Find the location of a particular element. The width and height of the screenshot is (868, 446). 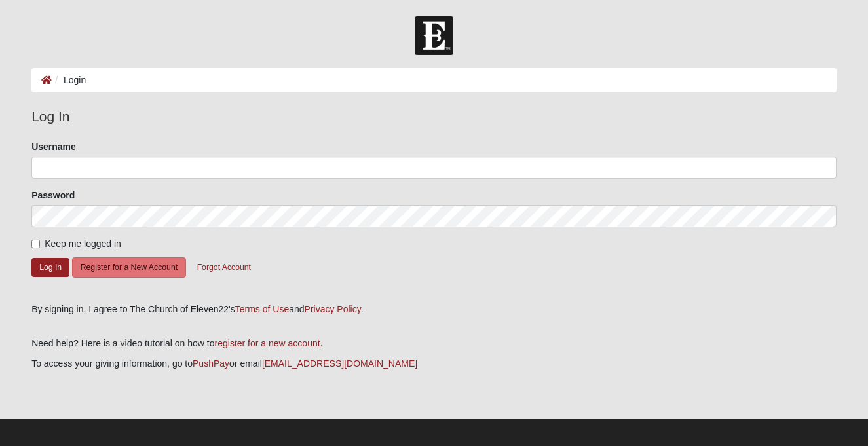

label: Username is located at coordinates (54, 147).